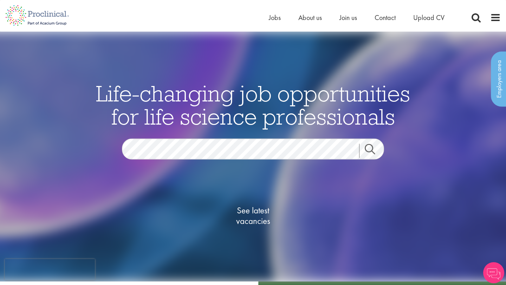 Image resolution: width=506 pixels, height=285 pixels. I want to click on span: Upload CV, so click(429, 18).